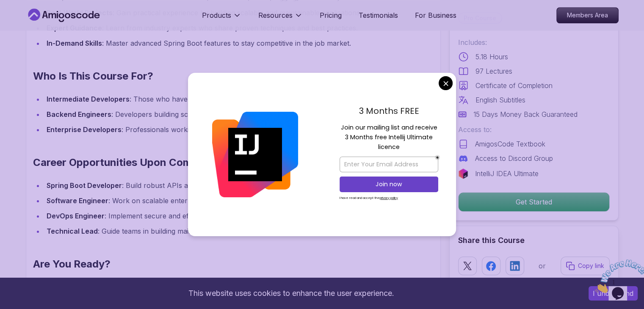 Image resolution: width=644 pixels, height=309 pixels. I want to click on div: This website uses cookies to enhance the user experience., so click(291, 294).